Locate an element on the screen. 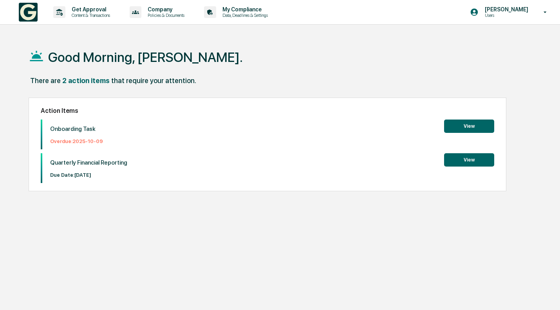 Image resolution: width=560 pixels, height=310 pixels. p: My Compliance is located at coordinates (244, 9).